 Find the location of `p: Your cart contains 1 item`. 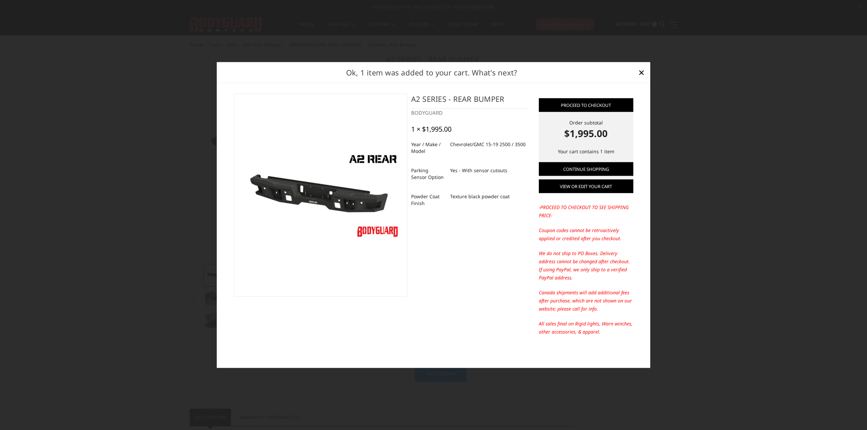

p: Your cart contains 1 item is located at coordinates (586, 152).